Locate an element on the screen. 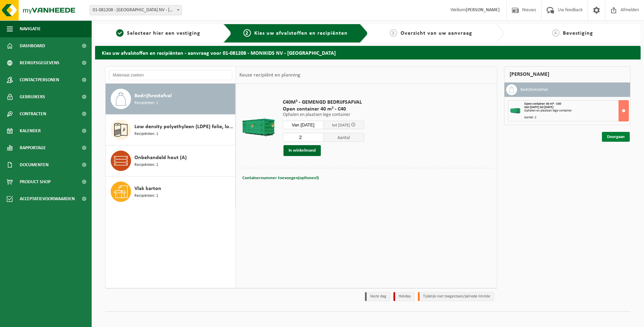 The image size is (644, 327). a: 1Selecteer hier een vestiging is located at coordinates (158, 33).